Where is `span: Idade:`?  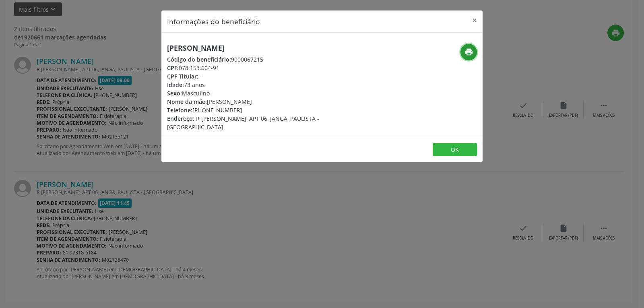
span: Idade: is located at coordinates (176, 85).